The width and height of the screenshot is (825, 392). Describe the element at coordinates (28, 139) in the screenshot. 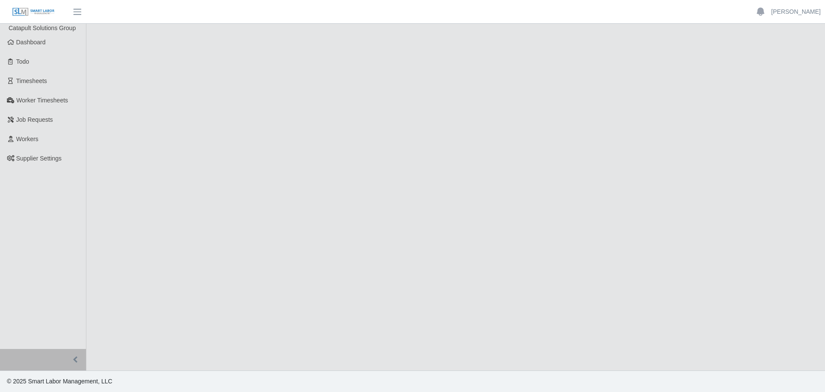

I see `span: Workers` at that location.